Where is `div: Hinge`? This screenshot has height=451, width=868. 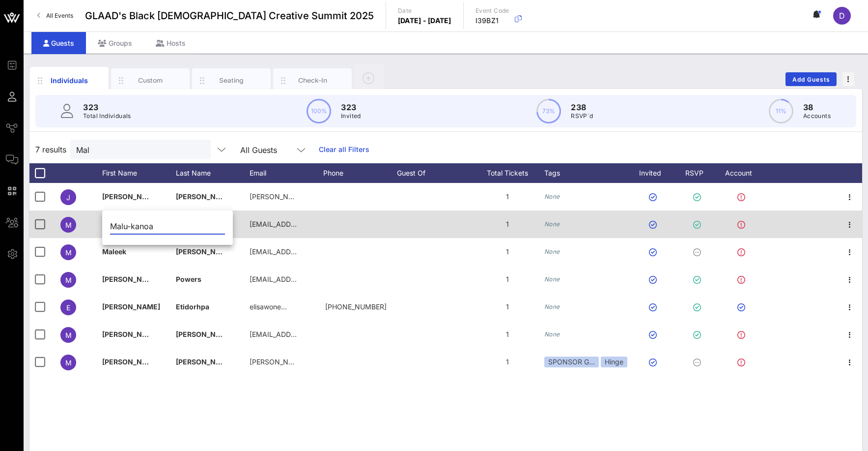 div: Hinge is located at coordinates (614, 362).